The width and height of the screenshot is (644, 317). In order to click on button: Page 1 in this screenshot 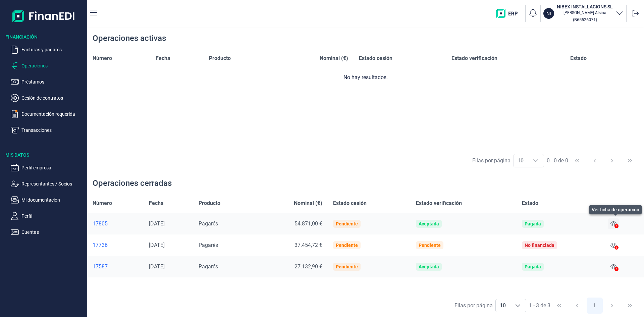, I will do `click(594, 306)`.